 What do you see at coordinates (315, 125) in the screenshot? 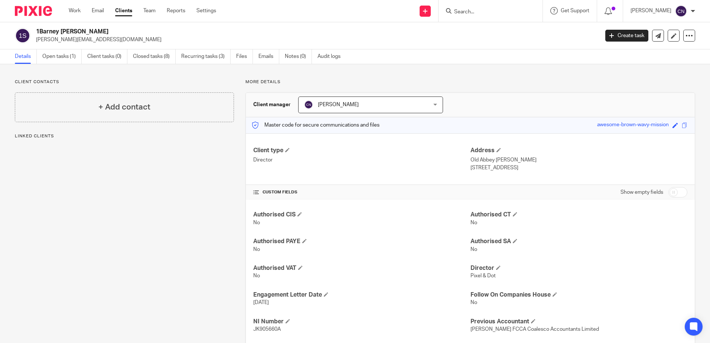
I see `p: Master code for secure communications and files` at bounding box center [315, 125].